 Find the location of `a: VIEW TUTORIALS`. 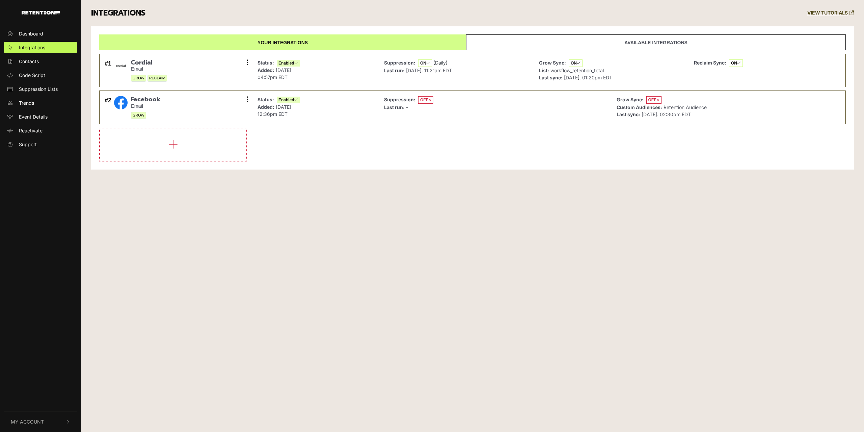

a: VIEW TUTORIALS is located at coordinates (830, 13).